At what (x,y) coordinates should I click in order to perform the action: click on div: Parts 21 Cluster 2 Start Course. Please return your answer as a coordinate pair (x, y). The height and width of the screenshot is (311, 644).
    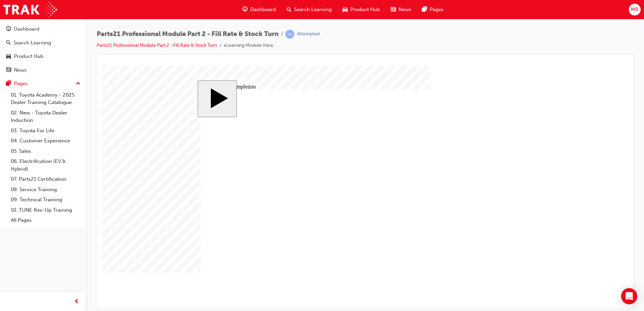
    Looking at the image, I should click on (263, 122).